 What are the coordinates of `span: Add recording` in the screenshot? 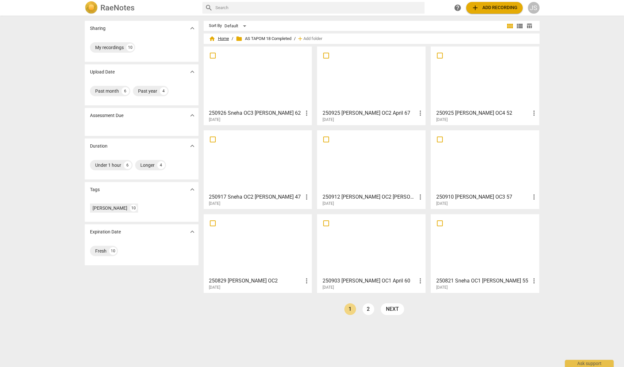 It's located at (495, 8).